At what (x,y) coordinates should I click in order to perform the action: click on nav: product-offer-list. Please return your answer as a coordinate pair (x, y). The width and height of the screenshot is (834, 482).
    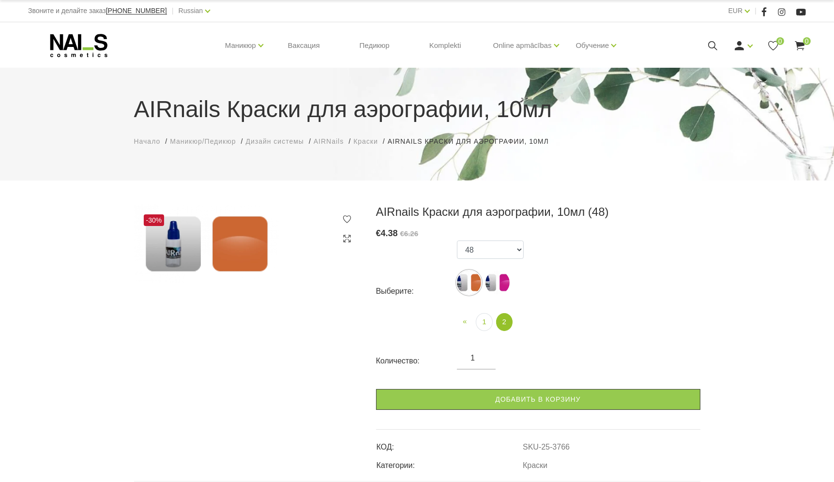
    Looking at the image, I should click on (490, 322).